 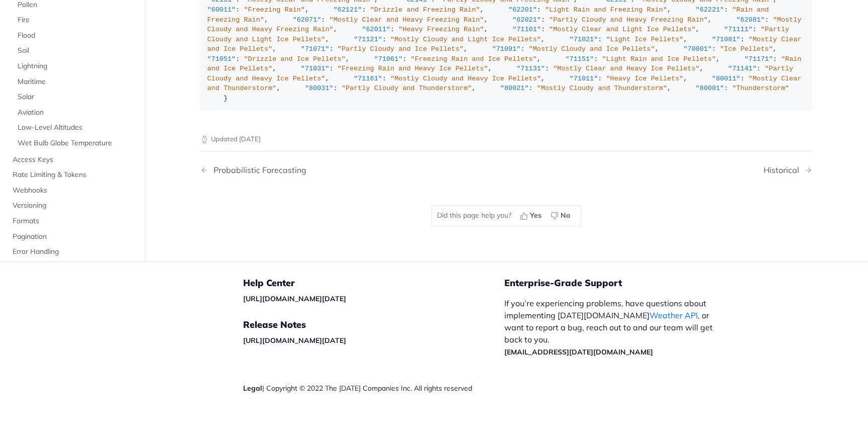 What do you see at coordinates (602, 88) in the screenshot?
I see `span: "Mostly Cloudy and Thunderstorm"` at bounding box center [602, 88].